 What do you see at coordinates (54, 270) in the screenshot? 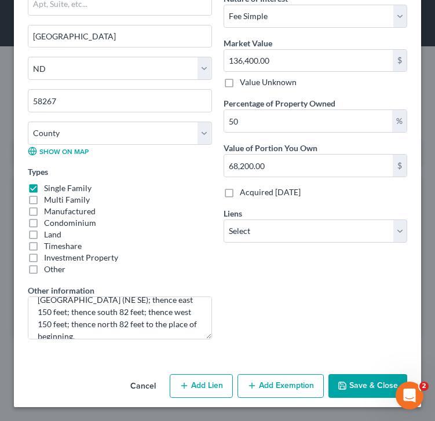
I see `label: Other` at bounding box center [54, 270].